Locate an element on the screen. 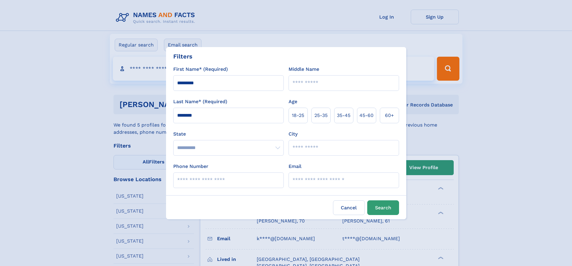  label: Cancel is located at coordinates (349, 208).